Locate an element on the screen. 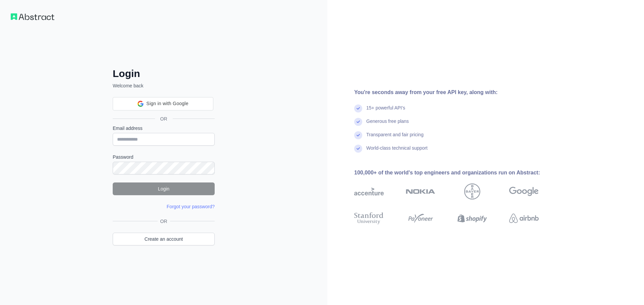 Image resolution: width=644 pixels, height=305 pixels. div: Sign in with Google is located at coordinates (162, 104).